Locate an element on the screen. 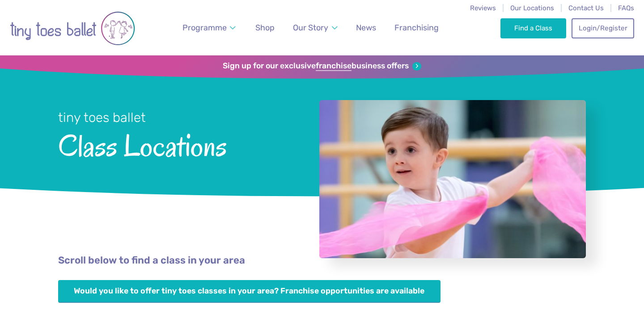 The image size is (644, 314). a: Programme is located at coordinates (209, 28).